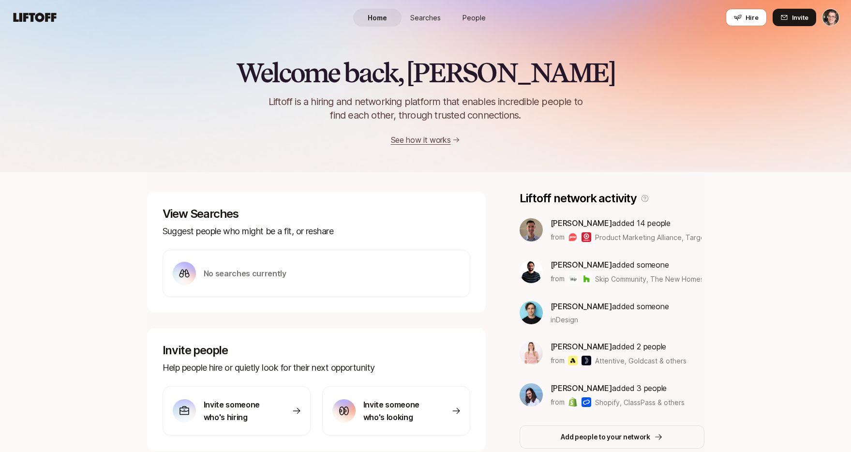 The image size is (851, 452). Describe the element at coordinates (746, 17) in the screenshot. I see `button: Hire` at that location.